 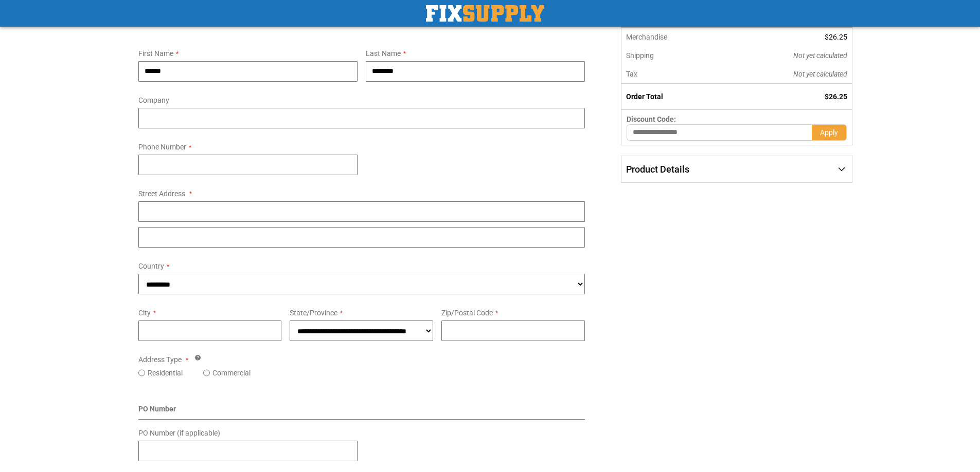 What do you see at coordinates (658, 169) in the screenshot?
I see `span: Product Details` at bounding box center [658, 169].